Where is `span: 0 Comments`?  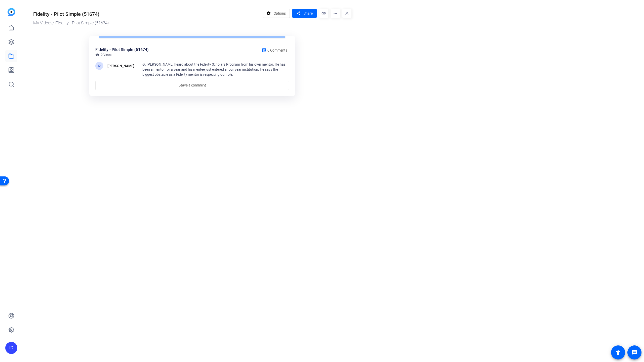
span: 0 Comments is located at coordinates (277, 50).